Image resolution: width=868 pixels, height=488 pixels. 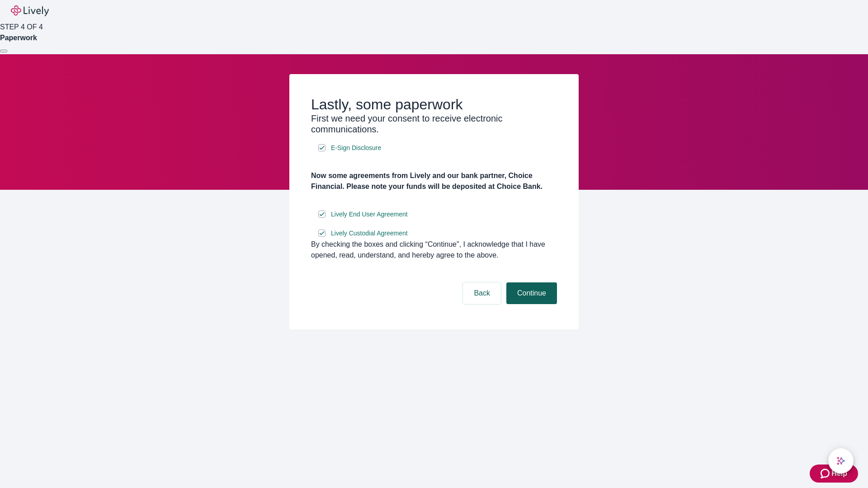 I want to click on h4: Now some agreements from Lively and our bank partner, Choice Financial. Please note your funds wi..., so click(x=434, y=181).